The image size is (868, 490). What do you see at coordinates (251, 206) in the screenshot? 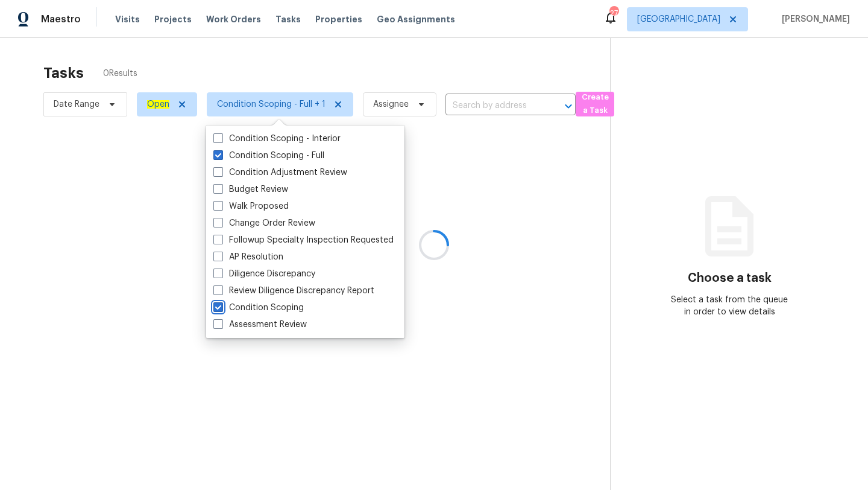
I see `label: Walk Proposed` at bounding box center [251, 206].